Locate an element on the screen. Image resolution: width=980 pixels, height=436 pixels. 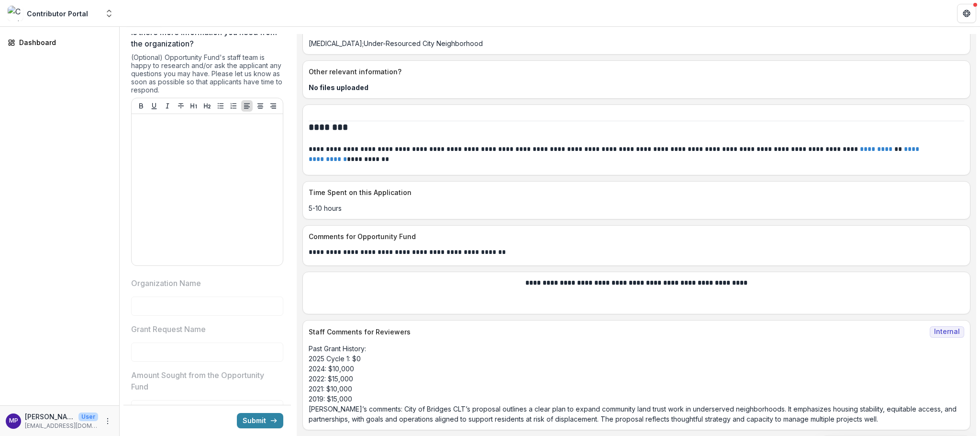
button: Open entity switcher is located at coordinates (109, 14).